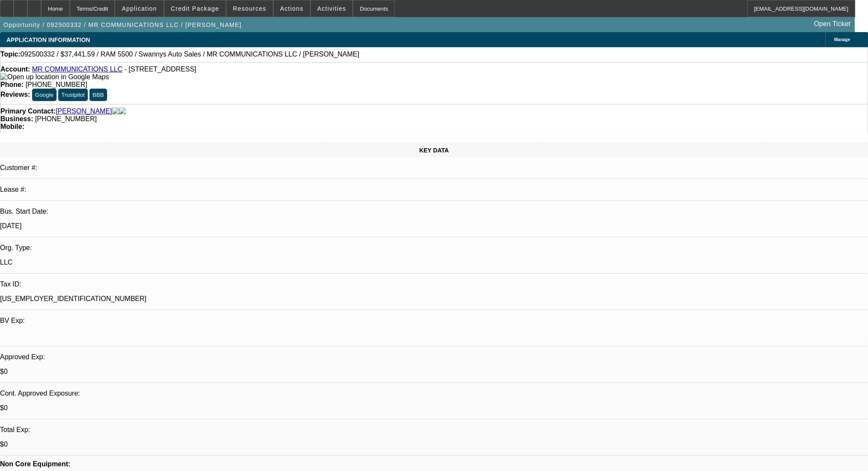 The height and width of the screenshot is (471, 868). What do you see at coordinates (28, 111) in the screenshot?
I see `strong: Primary Contact:` at bounding box center [28, 111].